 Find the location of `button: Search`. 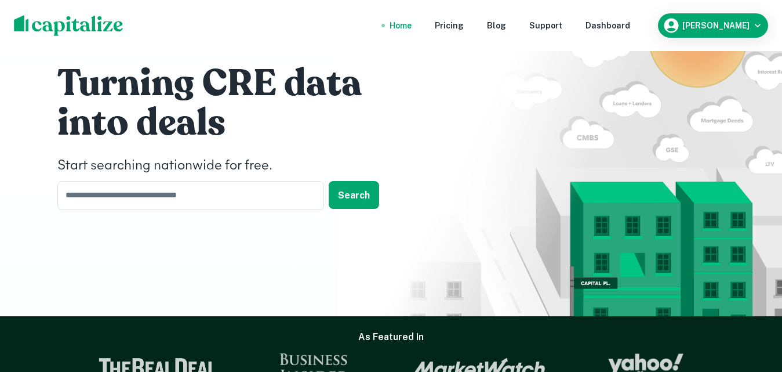

button: Search is located at coordinates (354, 195).